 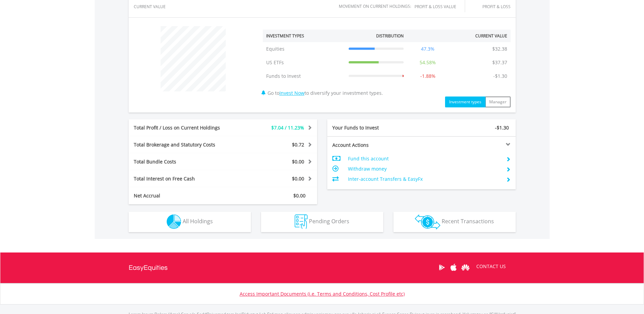 What do you see at coordinates (424, 159) in the screenshot?
I see `td: Fund this account` at bounding box center [424, 159].